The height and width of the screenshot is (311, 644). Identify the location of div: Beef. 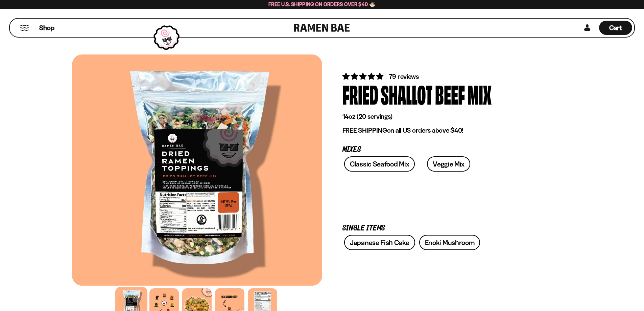
(450, 94).